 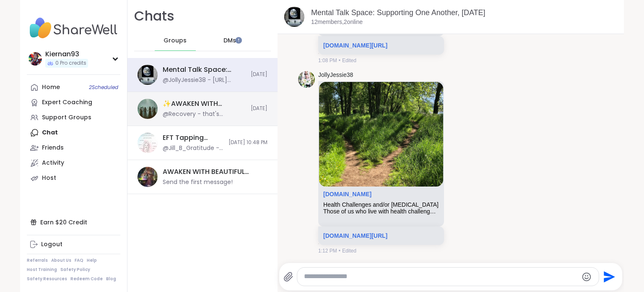 What do you see at coordinates (74, 178) in the screenshot?
I see `a: Host` at bounding box center [74, 178].